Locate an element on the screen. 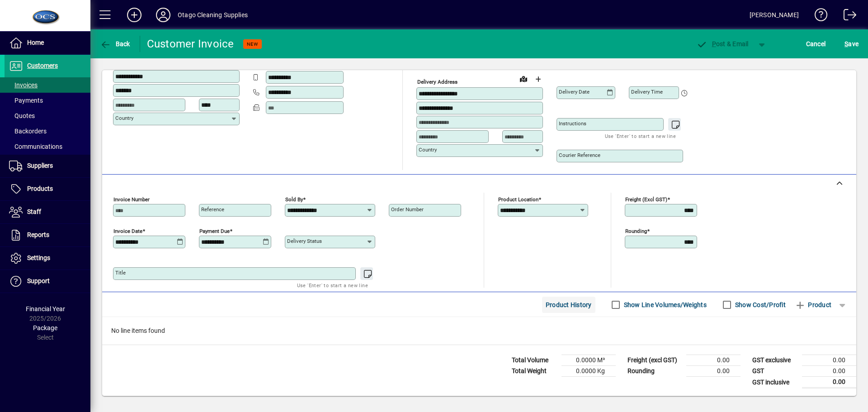  button: Cancel is located at coordinates (816, 44).